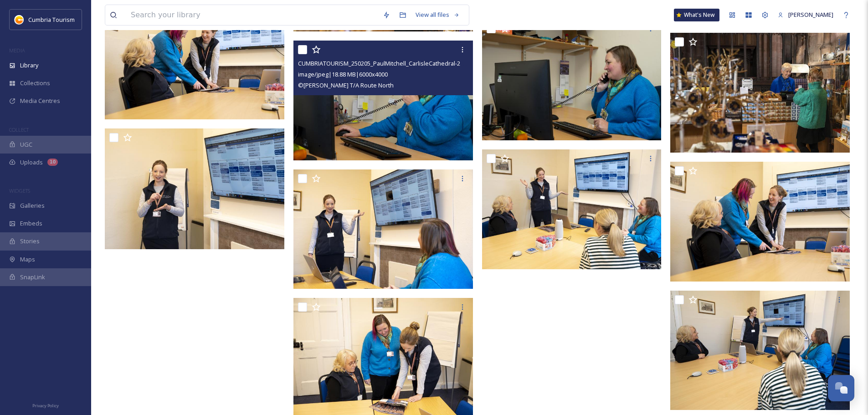 This screenshot has width=868, height=415. What do you see at coordinates (35, 83) in the screenshot?
I see `span: Collections` at bounding box center [35, 83].